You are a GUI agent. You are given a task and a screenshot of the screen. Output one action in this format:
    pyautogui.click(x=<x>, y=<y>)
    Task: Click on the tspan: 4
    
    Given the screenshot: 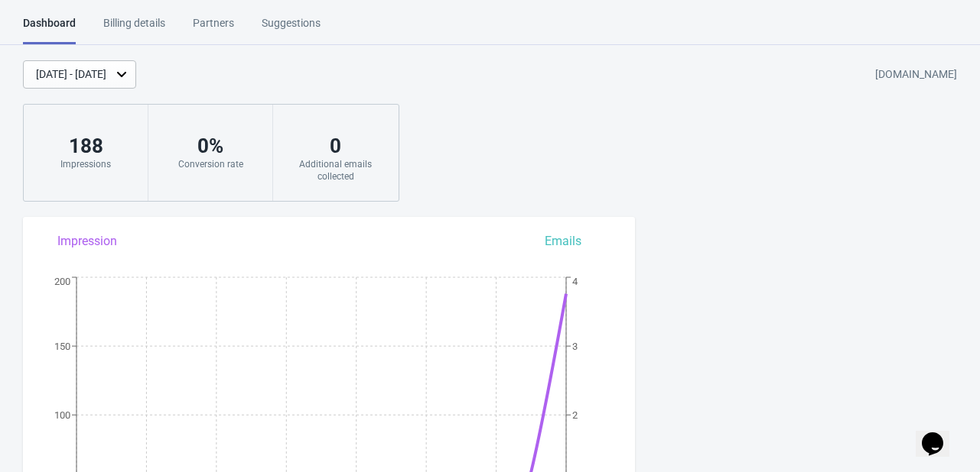 What is the action you would take?
    pyautogui.click(x=575, y=281)
    